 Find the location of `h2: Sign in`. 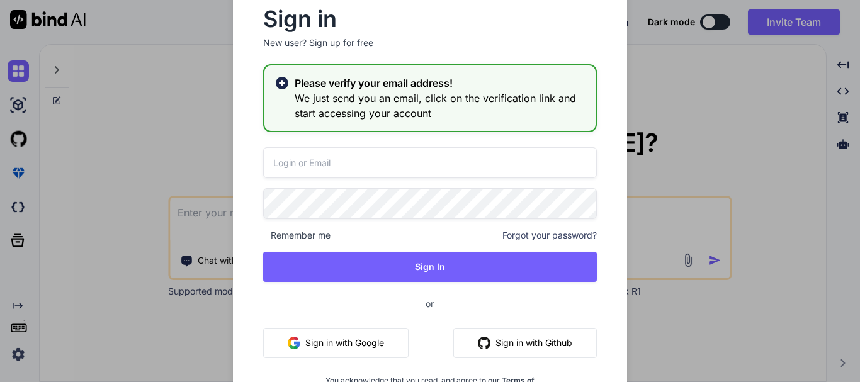

h2: Sign in is located at coordinates (430, 19).